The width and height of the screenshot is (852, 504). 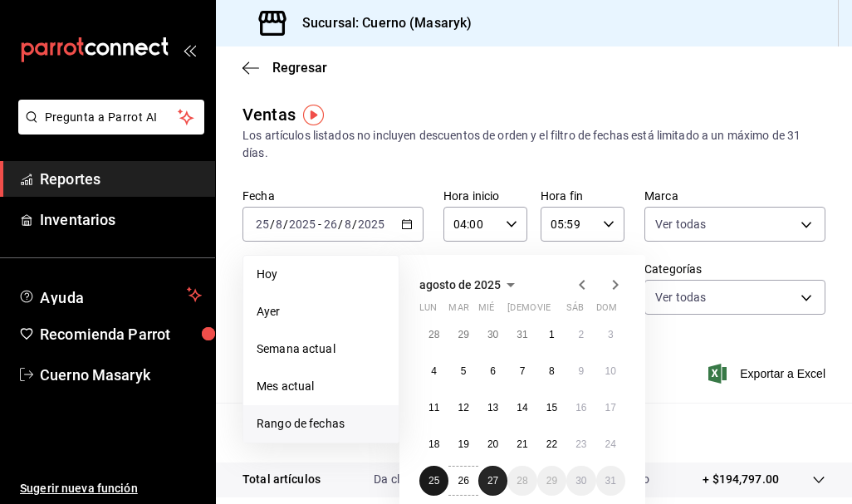 What do you see at coordinates (551, 334) in the screenshot?
I see `button: 1 de agosto de 2025` at bounding box center [551, 334].